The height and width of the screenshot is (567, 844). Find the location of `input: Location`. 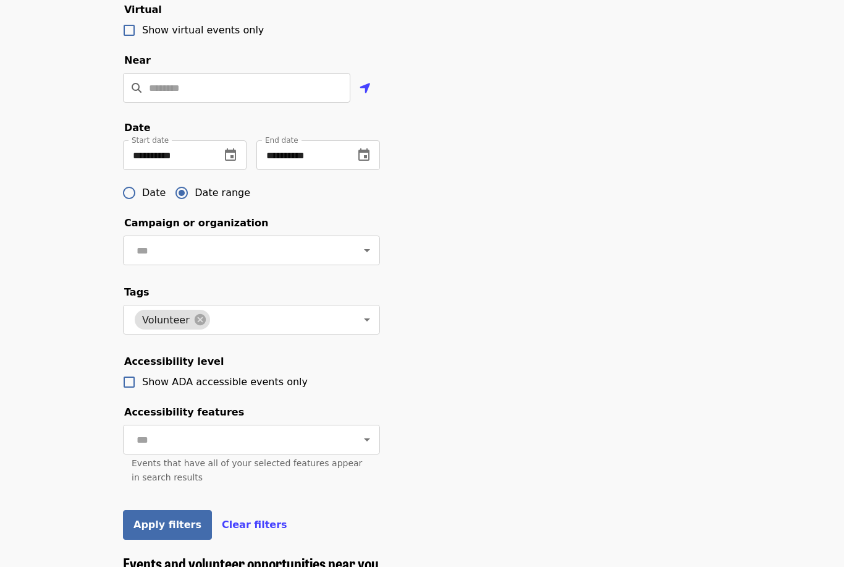

input: Location is located at coordinates (250, 88).